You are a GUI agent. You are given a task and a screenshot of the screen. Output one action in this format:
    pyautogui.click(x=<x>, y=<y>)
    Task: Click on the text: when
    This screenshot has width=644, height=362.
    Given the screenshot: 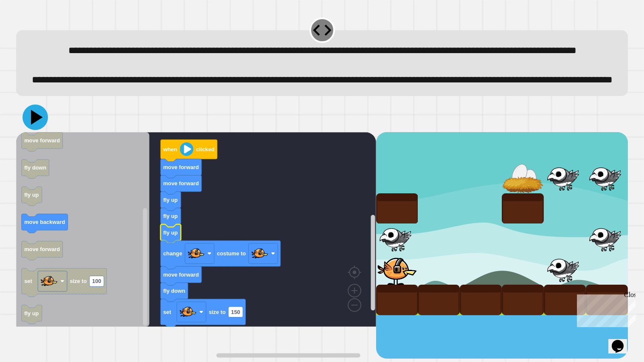 What is the action you would take?
    pyautogui.click(x=170, y=149)
    